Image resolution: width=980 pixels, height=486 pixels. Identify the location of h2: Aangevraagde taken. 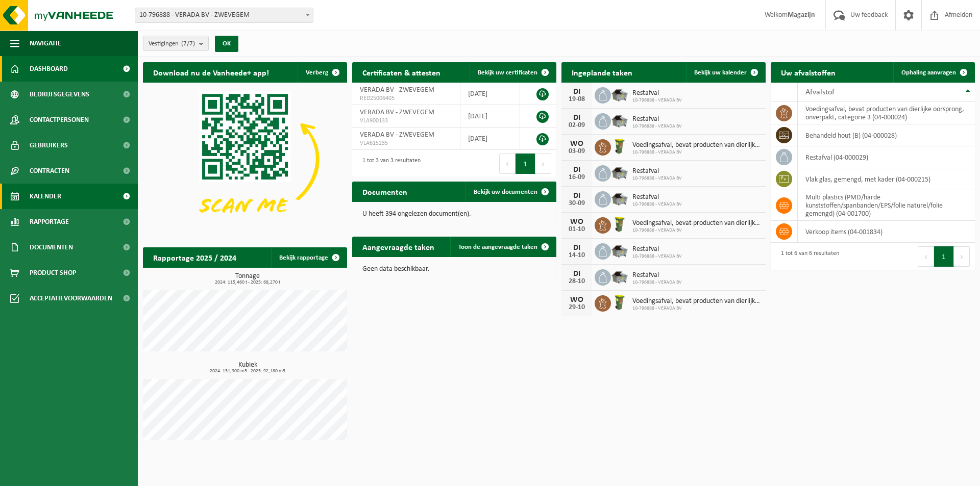
(398, 246).